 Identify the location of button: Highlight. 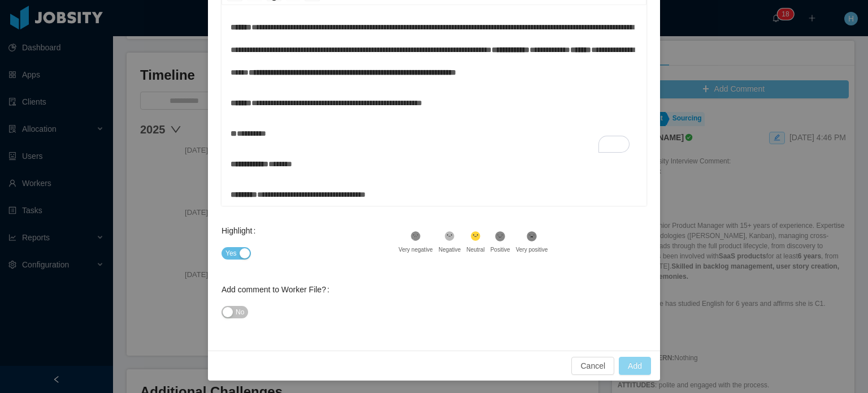
(236, 254).